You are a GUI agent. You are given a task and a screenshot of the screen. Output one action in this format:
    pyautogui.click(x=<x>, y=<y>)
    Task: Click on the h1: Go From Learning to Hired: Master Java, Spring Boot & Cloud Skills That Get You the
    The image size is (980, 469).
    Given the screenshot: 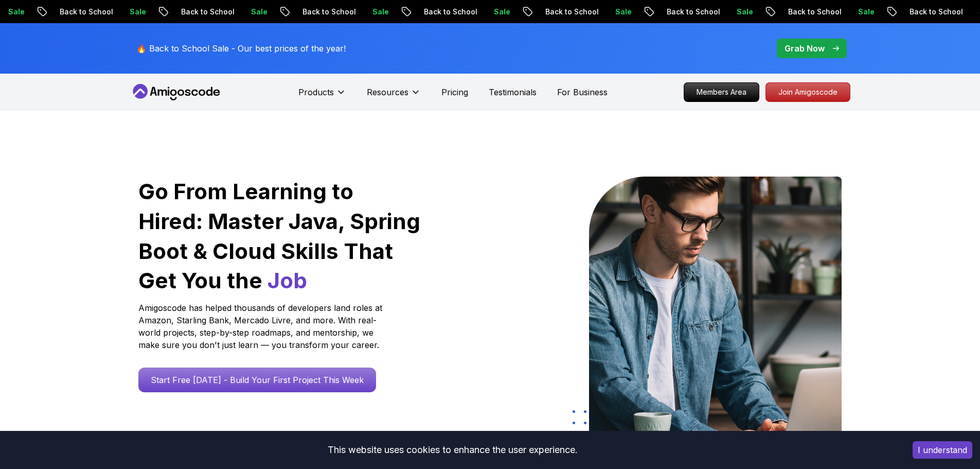 What is the action you would take?
    pyautogui.click(x=280, y=236)
    